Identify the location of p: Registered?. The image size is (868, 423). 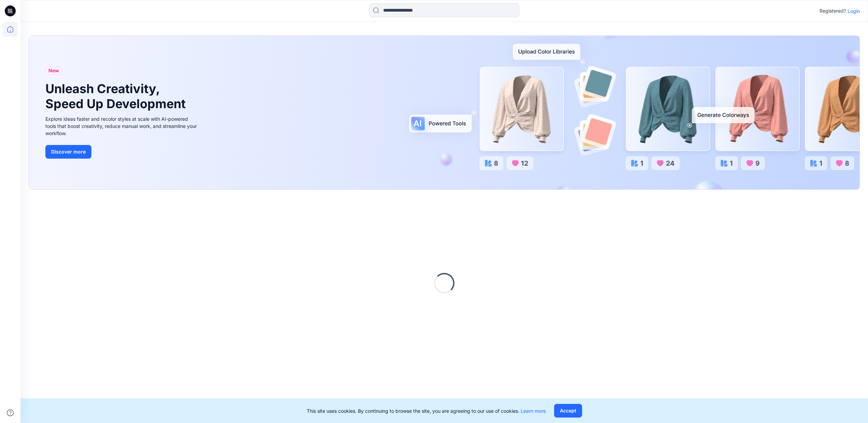
(833, 11).